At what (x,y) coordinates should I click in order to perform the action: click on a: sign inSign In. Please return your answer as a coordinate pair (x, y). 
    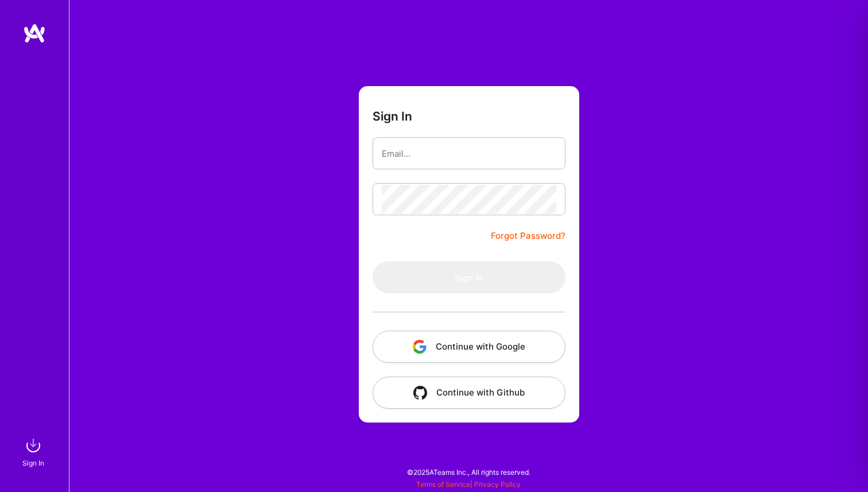
    Looking at the image, I should click on (34, 452).